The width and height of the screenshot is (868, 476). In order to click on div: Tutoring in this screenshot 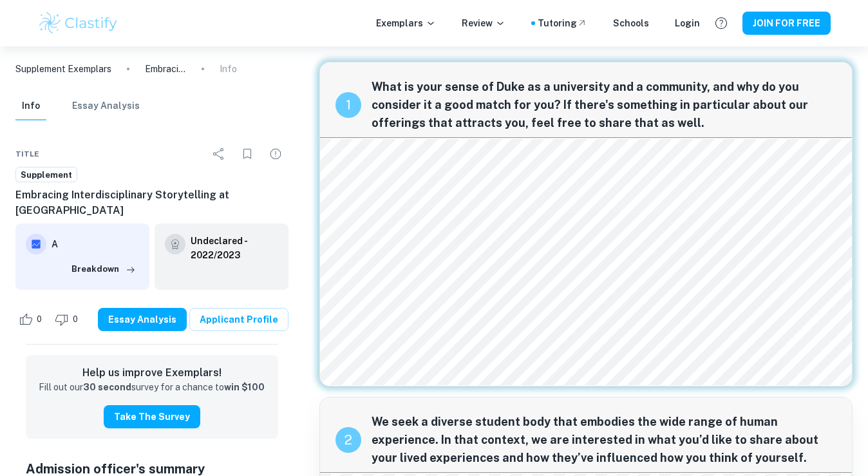, I will do `click(562, 23)`.